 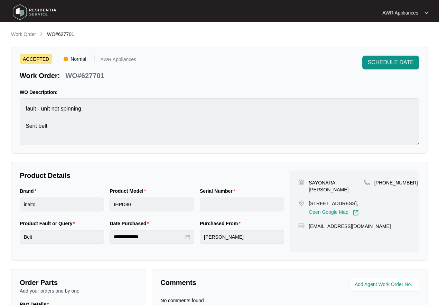 What do you see at coordinates (49, 224) in the screenshot?
I see `label: Product Fault or Query` at bounding box center [49, 224].